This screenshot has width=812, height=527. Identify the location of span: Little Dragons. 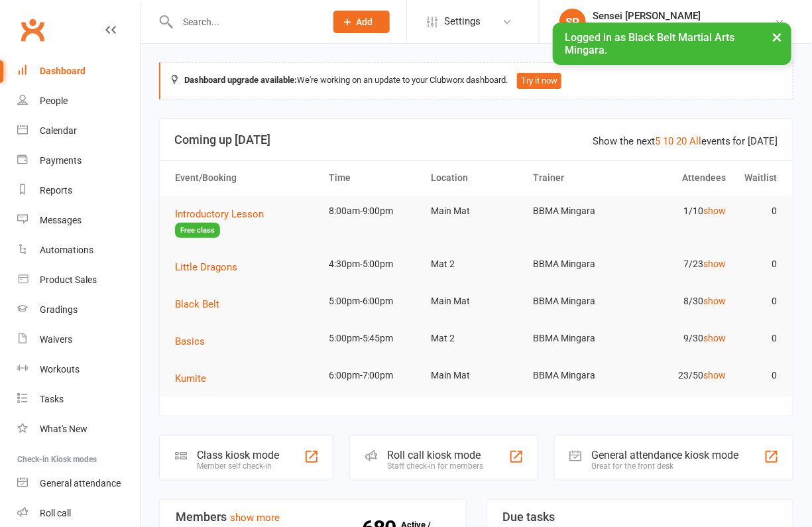
(206, 267).